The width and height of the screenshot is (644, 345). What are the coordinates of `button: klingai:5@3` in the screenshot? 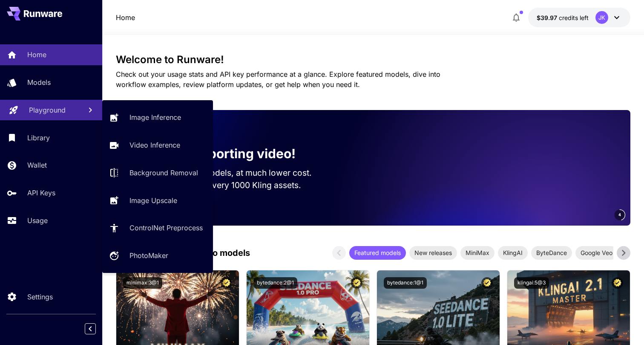 It's located at (532, 282).